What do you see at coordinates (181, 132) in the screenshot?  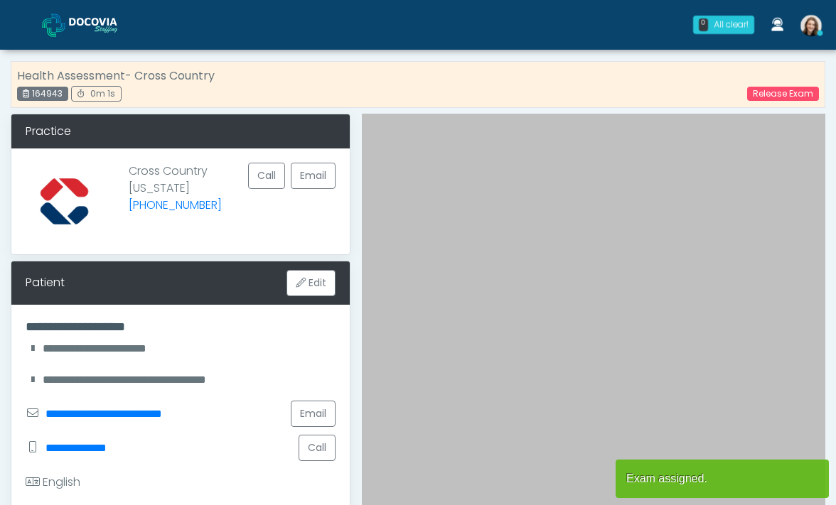 I see `div: Practice` at bounding box center [181, 132].